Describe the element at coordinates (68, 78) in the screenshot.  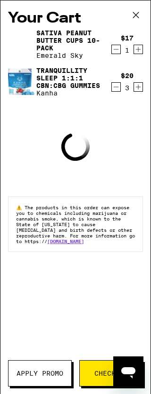
I see `a: Tranquillity Sleep 1:1:1 CBN:CBG Gummies` at that location.